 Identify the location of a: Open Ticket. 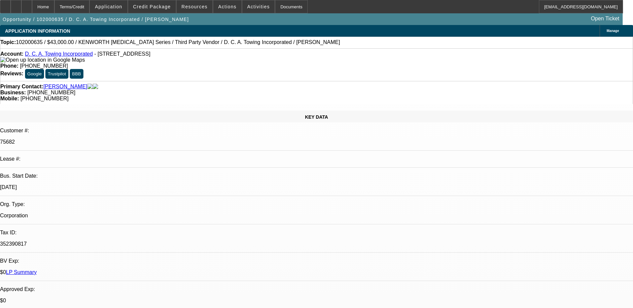
(605, 19).